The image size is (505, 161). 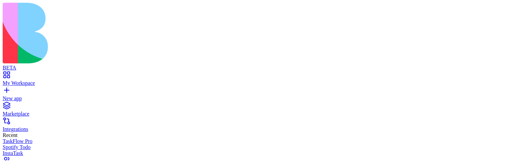 What do you see at coordinates (253, 83) in the screenshot?
I see `div: My Workspace` at bounding box center [253, 83].